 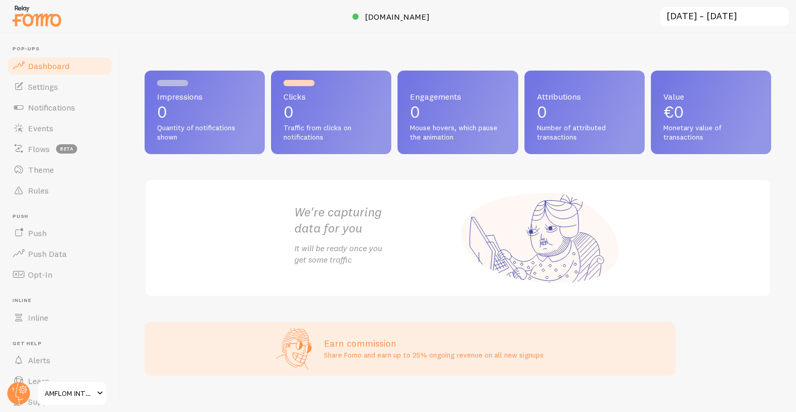 I want to click on span: €0, so click(x=674, y=111).